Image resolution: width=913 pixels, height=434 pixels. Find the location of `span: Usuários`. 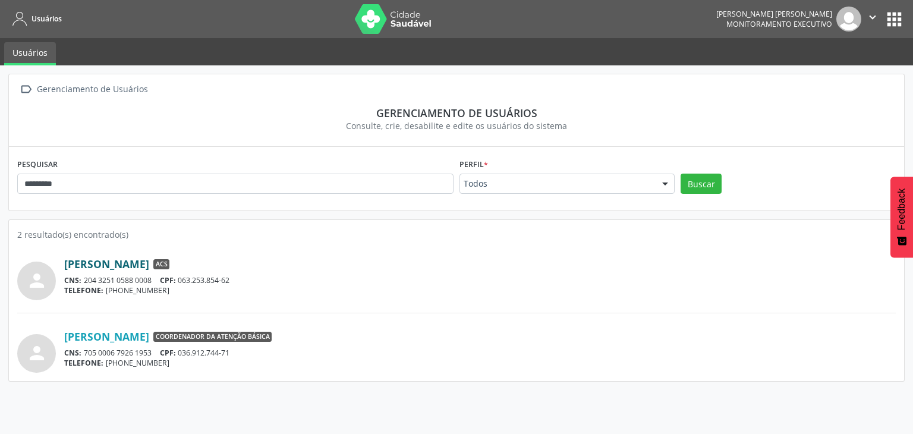

span: Usuários is located at coordinates (46, 18).